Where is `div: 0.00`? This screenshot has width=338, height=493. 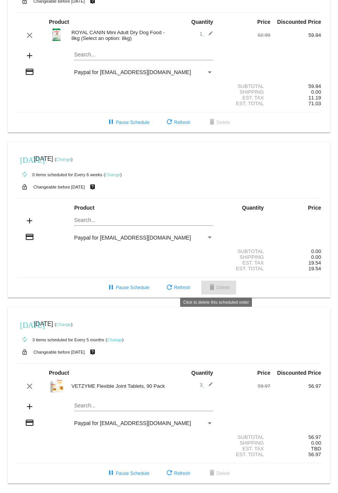
div: 0.00 is located at coordinates (296, 251).